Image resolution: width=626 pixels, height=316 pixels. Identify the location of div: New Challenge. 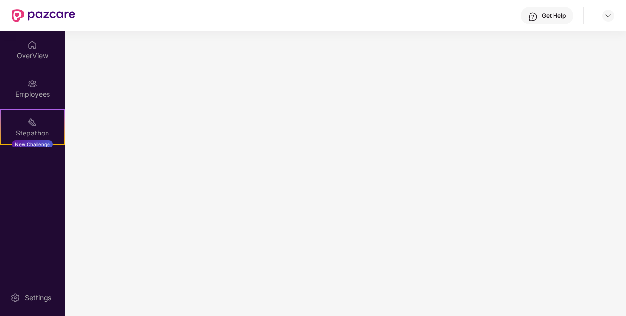
(32, 145).